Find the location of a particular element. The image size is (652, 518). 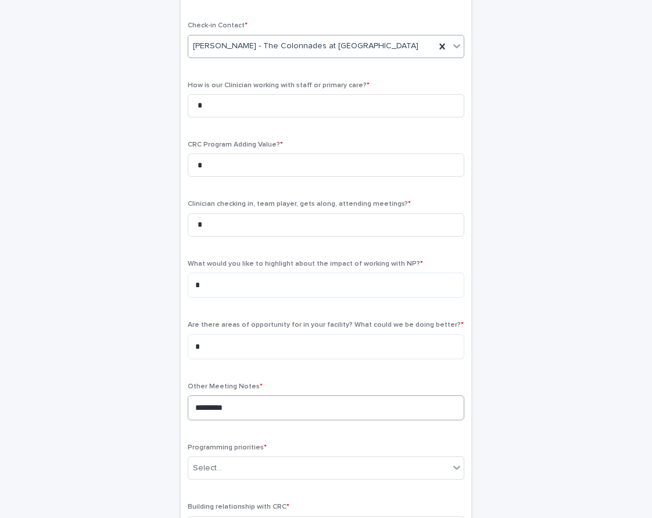

span: Are there areas of opportunity for in your facility? What could we be doing better? is located at coordinates (326, 325).